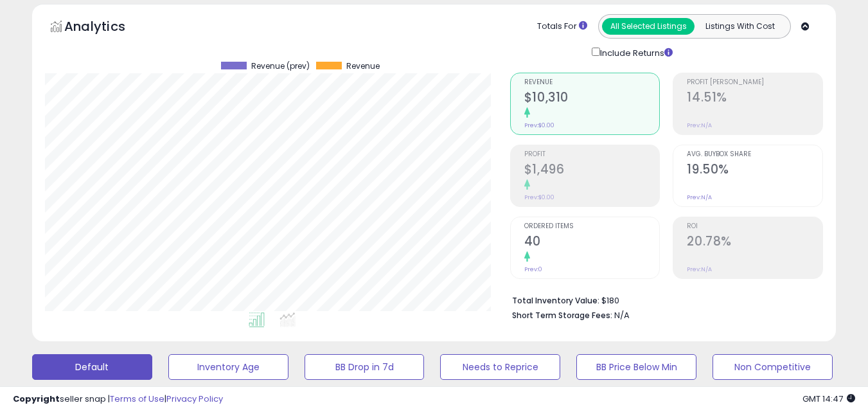 This screenshot has width=868, height=412. I want to click on button: Default, so click(92, 367).